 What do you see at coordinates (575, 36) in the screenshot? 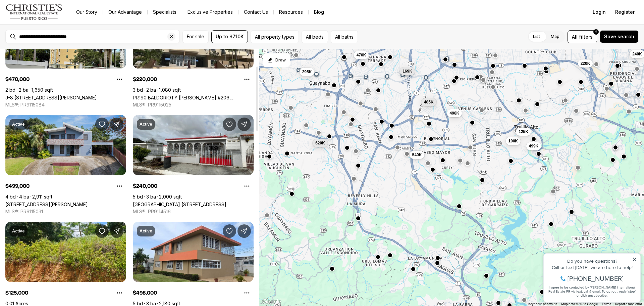
I see `span: All` at bounding box center [575, 36].